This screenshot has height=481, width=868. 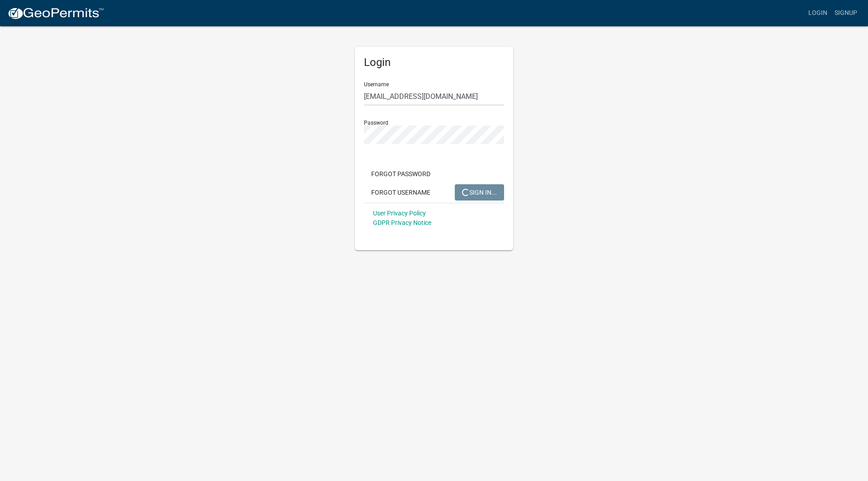 What do you see at coordinates (400, 192) in the screenshot?
I see `button: Forgot Username` at bounding box center [400, 192].